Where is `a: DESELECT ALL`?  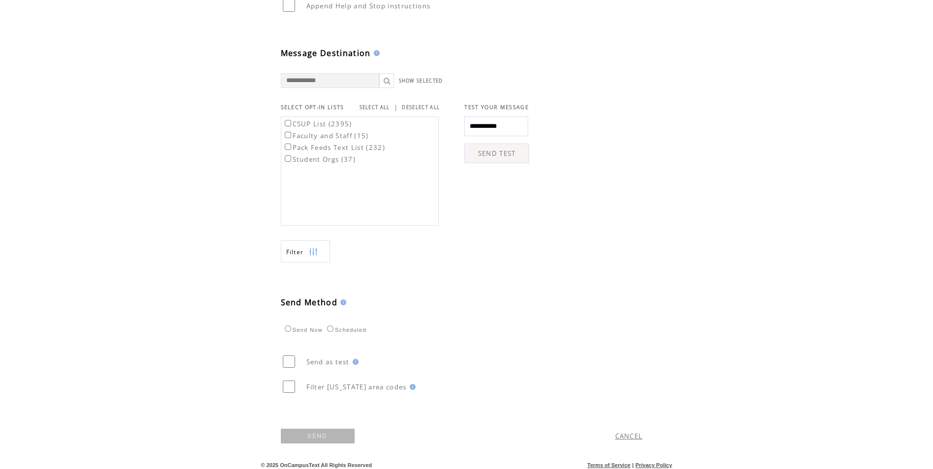
a: DESELECT ALL is located at coordinates (421, 107).